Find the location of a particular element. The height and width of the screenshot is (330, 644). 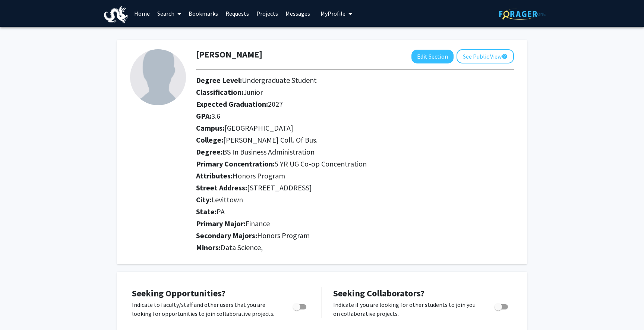

a: Messages is located at coordinates (298, 14).